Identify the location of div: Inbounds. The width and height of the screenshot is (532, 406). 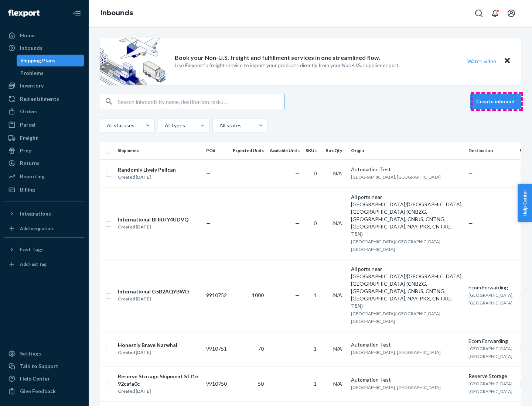
(31, 48).